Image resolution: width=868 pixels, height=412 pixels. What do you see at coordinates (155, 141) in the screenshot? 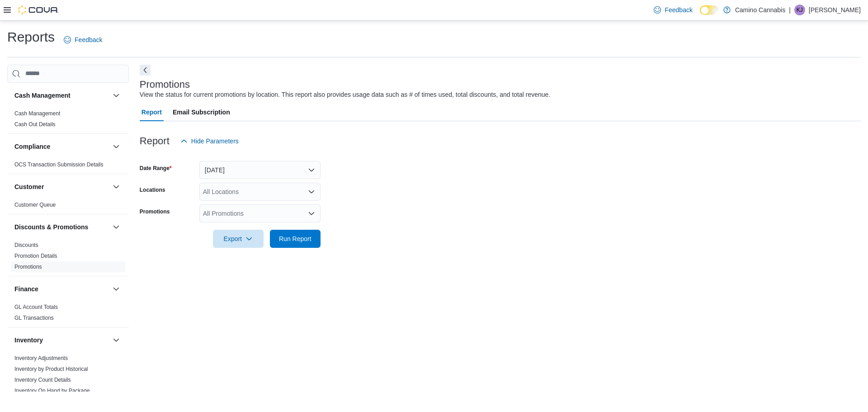
I see `h3: Report` at bounding box center [155, 141].